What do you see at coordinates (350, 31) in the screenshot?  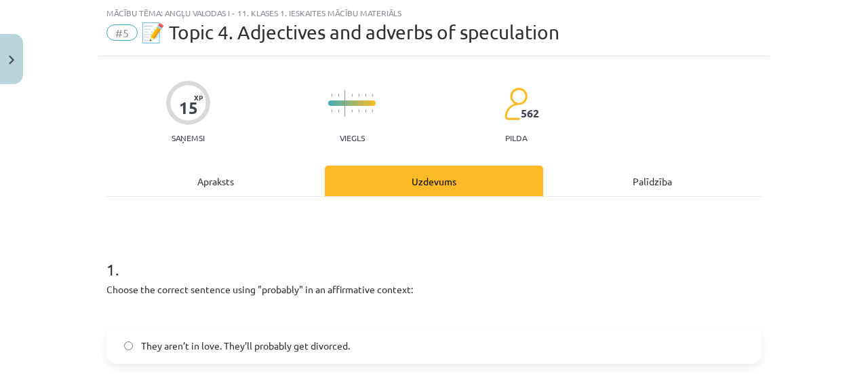 I see `span: 📝 Topic 4. Adjectives and adverbs of speculation` at bounding box center [350, 31].